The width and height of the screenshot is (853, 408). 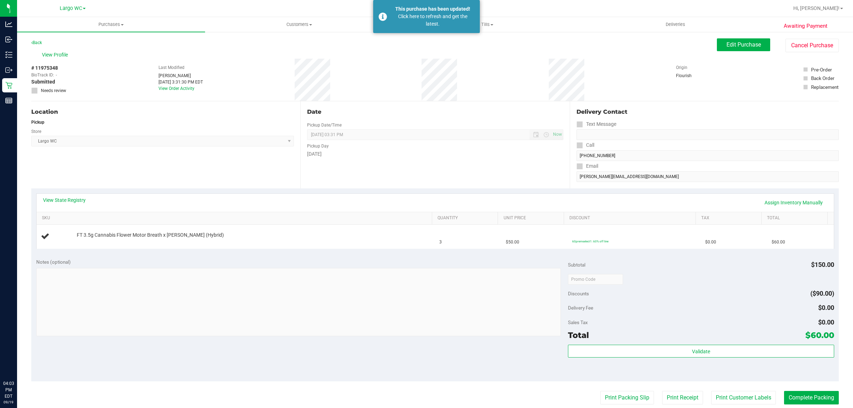 I want to click on button: Print Packing Slip, so click(x=627, y=398).